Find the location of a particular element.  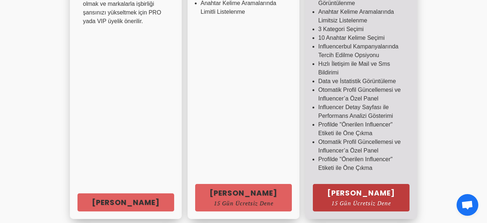

li: 10 Anahtar Kelime Seçimi is located at coordinates (361, 38).